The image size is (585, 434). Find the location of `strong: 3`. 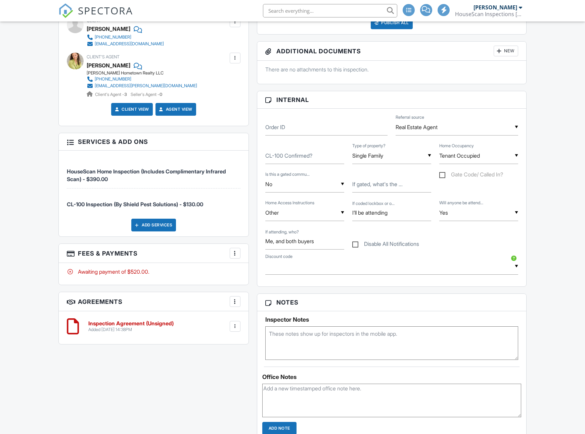

strong: 3 is located at coordinates (126, 94).